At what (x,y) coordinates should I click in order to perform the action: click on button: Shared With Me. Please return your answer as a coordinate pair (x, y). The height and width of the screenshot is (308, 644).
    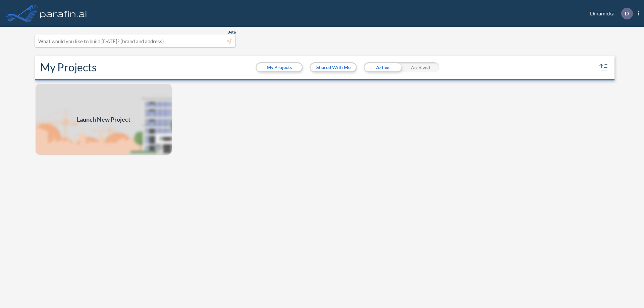
    Looking at the image, I should click on (333, 67).